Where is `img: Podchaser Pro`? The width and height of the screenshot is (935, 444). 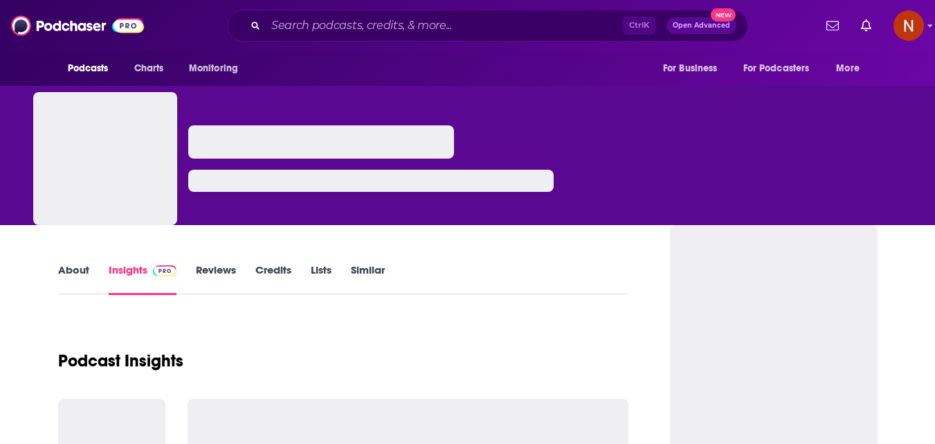
img: Podchaser Pro is located at coordinates (165, 271).